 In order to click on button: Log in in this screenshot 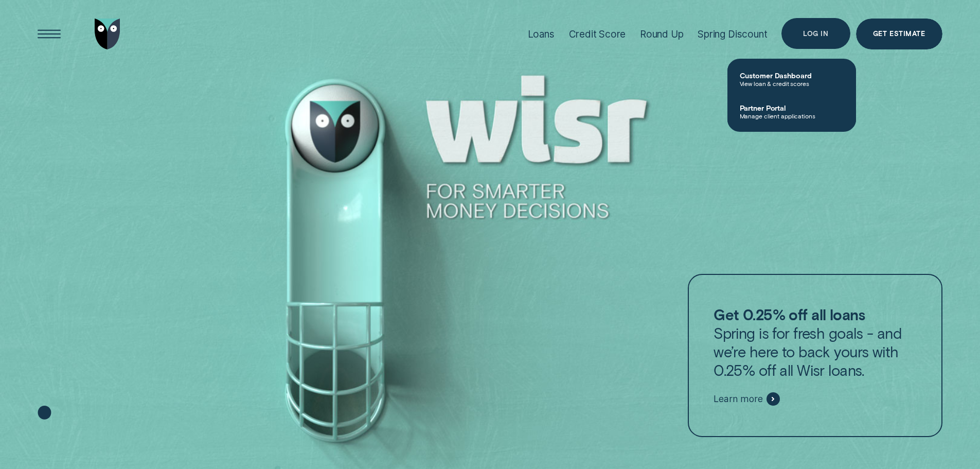, I will do `click(816, 33)`.